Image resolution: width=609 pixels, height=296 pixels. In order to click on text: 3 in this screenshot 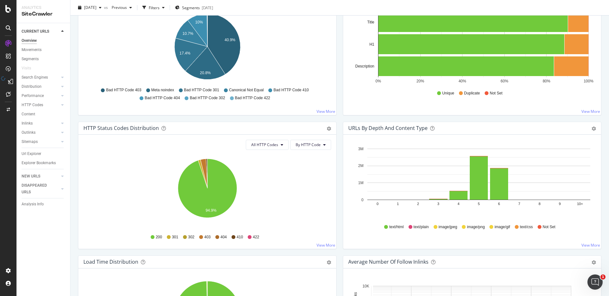, I will do `click(438, 204)`.